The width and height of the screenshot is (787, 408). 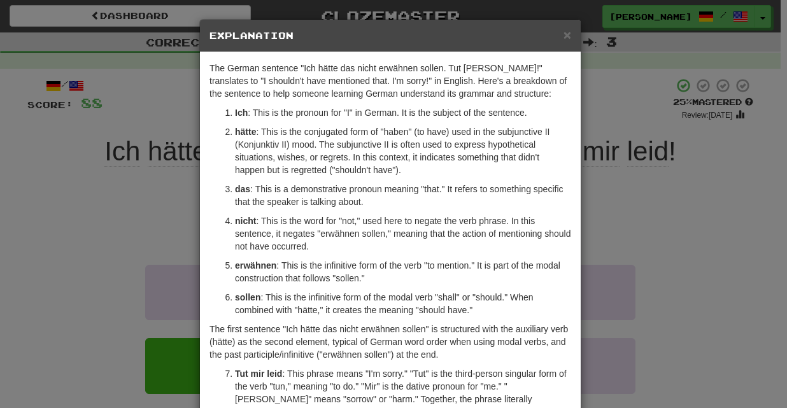 I want to click on strong: Ich, so click(x=241, y=113).